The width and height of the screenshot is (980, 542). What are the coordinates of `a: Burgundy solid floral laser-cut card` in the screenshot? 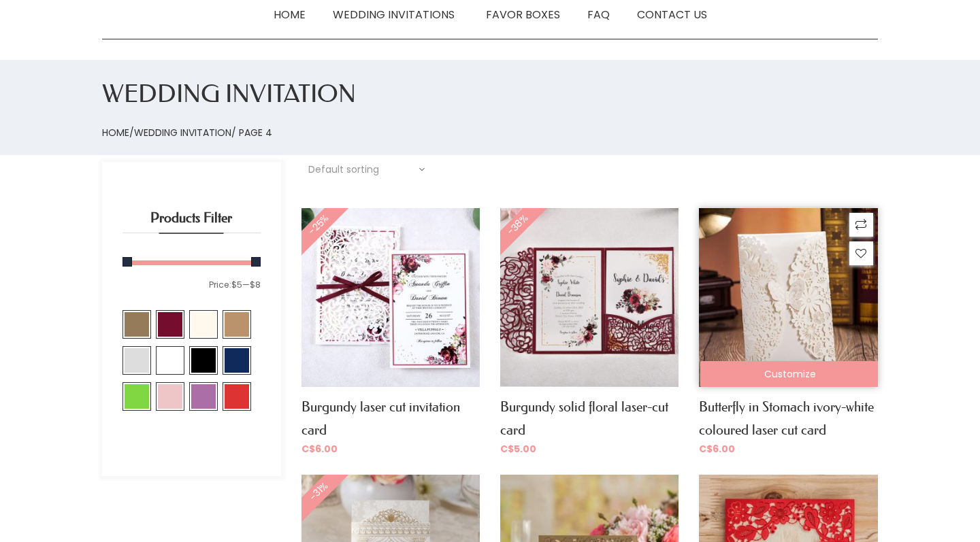 It's located at (584, 418).